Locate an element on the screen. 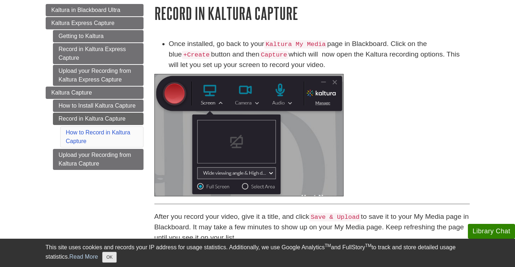  code: Kaltura My Media is located at coordinates (296, 44).